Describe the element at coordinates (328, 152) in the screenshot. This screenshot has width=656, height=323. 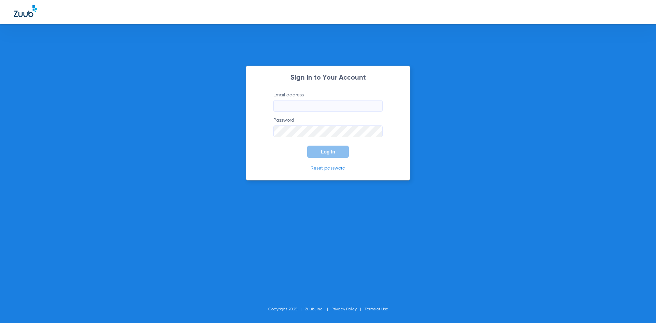
I see `span: Log In` at that location.